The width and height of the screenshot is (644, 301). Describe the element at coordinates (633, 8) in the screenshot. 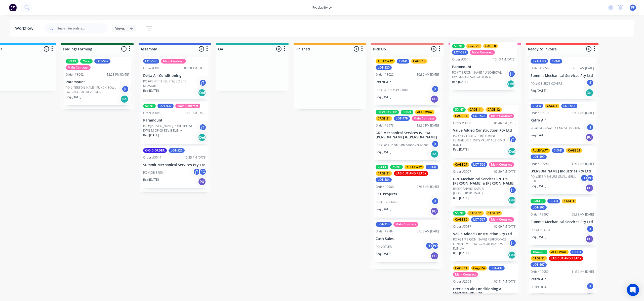

I see `span: PF` at that location.